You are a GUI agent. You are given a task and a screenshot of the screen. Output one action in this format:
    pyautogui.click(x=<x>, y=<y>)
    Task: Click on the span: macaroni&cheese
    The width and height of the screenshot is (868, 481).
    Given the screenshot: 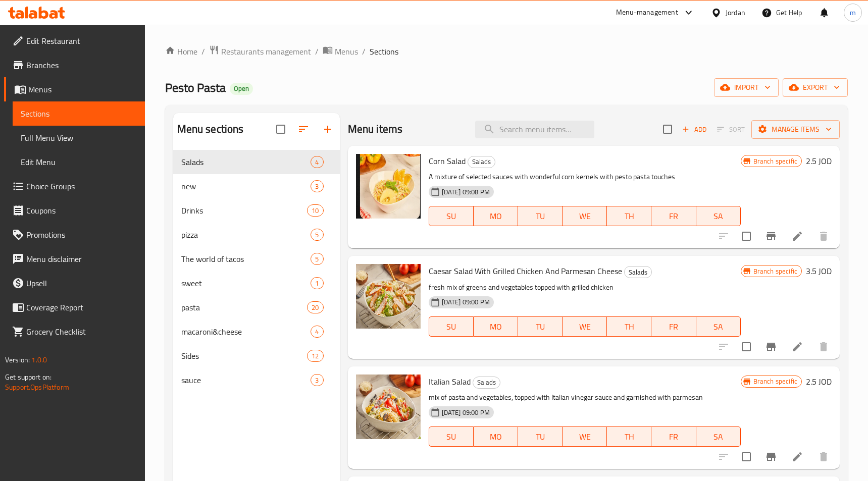 What is the action you would take?
    pyautogui.click(x=246, y=331)
    